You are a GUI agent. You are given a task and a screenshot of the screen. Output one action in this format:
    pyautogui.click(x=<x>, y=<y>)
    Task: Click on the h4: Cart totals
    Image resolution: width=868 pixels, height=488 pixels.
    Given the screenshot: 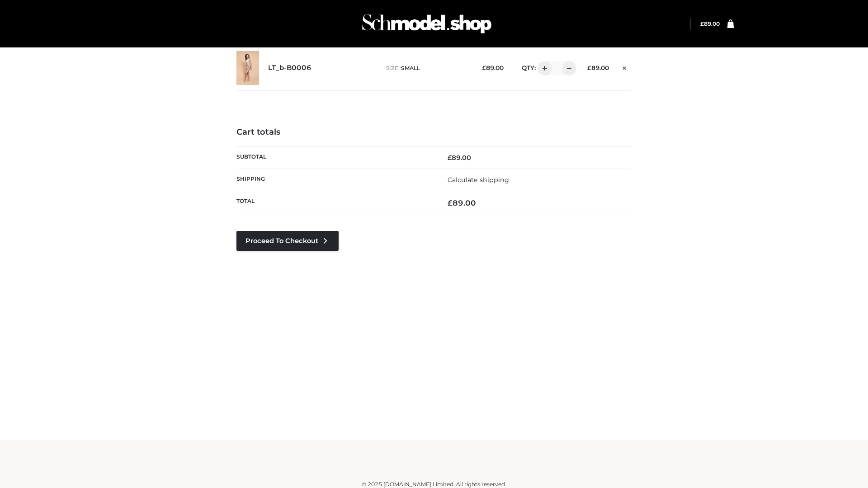 What is the action you would take?
    pyautogui.click(x=434, y=133)
    